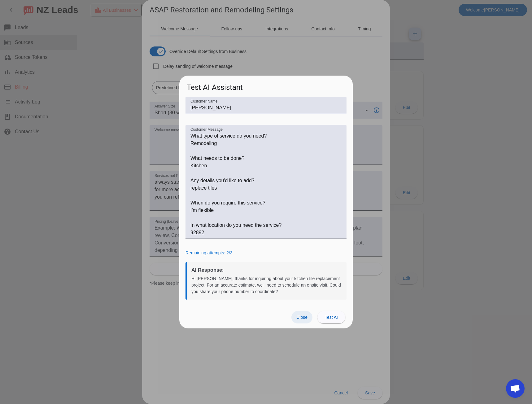 Image resolution: width=532 pixels, height=404 pixels. Describe the element at coordinates (266, 86) in the screenshot. I see `h2: Test AI Assistant` at that location.